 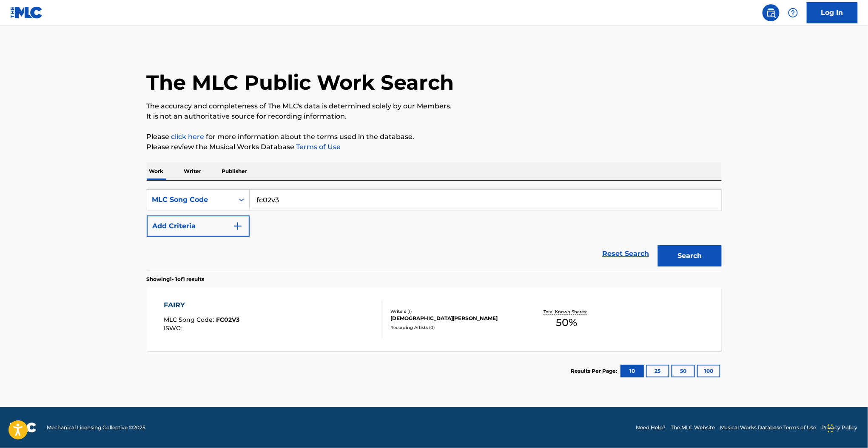 What do you see at coordinates (793, 13) in the screenshot?
I see `div: Help` at bounding box center [793, 13].